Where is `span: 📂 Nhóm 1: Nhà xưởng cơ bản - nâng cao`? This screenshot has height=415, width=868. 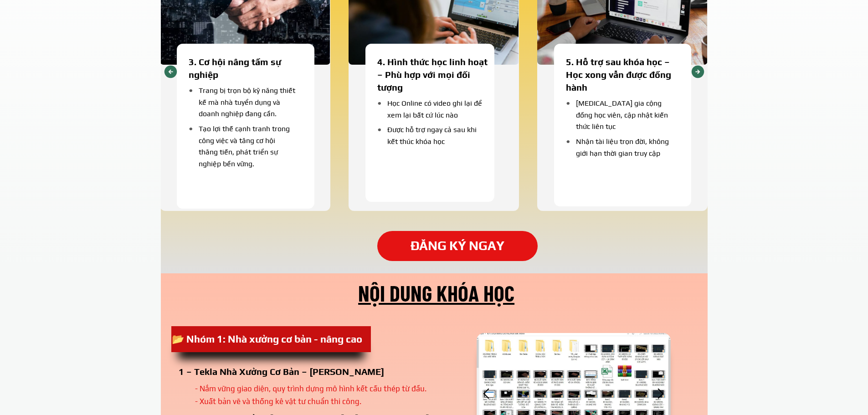
span: 📂 Nhóm 1: Nhà xưởng cơ bản - nâng cao is located at coordinates (267, 339).